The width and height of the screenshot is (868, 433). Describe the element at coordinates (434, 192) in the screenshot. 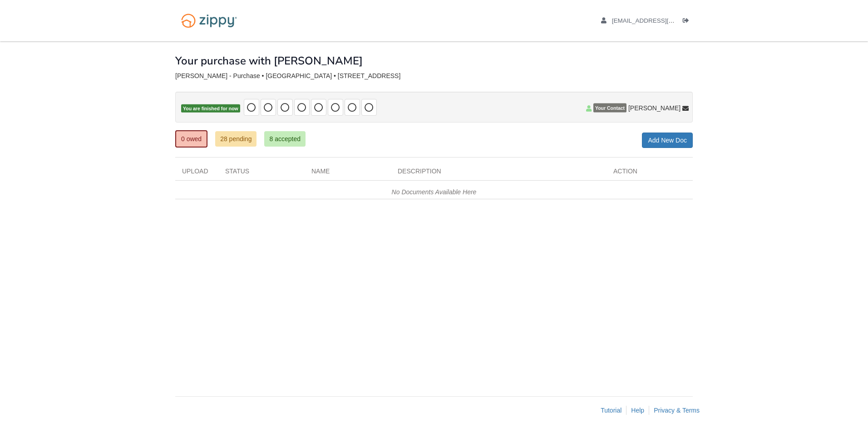

I see `em: No Documents Available Here` at that location.